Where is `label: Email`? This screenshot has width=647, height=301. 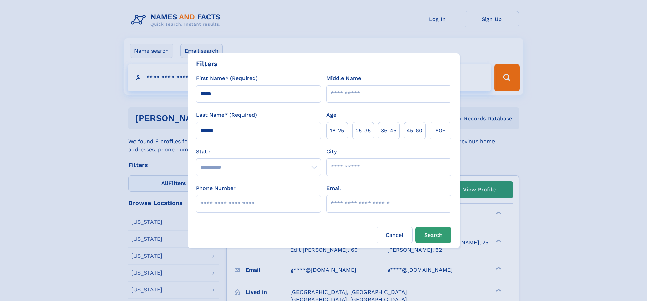 label: Email is located at coordinates (333, 188).